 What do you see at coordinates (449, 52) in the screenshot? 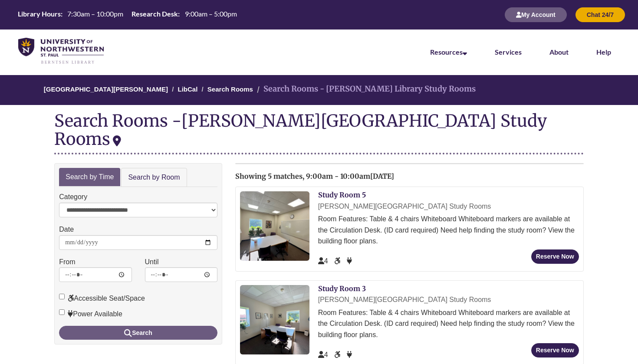
I see `a: Resources` at bounding box center [449, 52].